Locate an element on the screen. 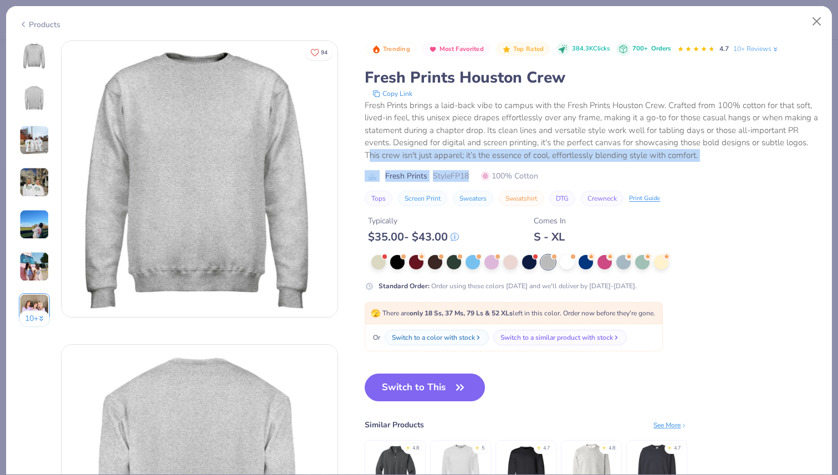  img: Top Rated sort is located at coordinates (506, 49).